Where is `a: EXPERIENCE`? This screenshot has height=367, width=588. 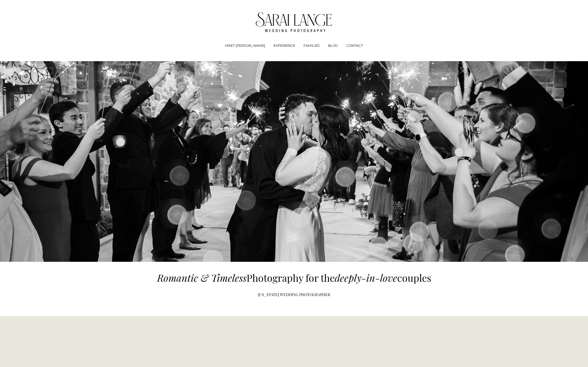
a: EXPERIENCE is located at coordinates (284, 46).